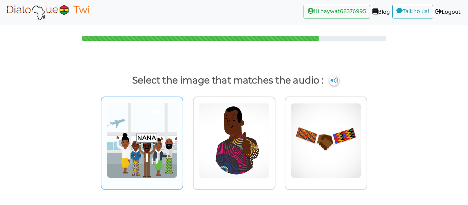  I want to click on img: akwaaba-named-common3.png, so click(142, 141).